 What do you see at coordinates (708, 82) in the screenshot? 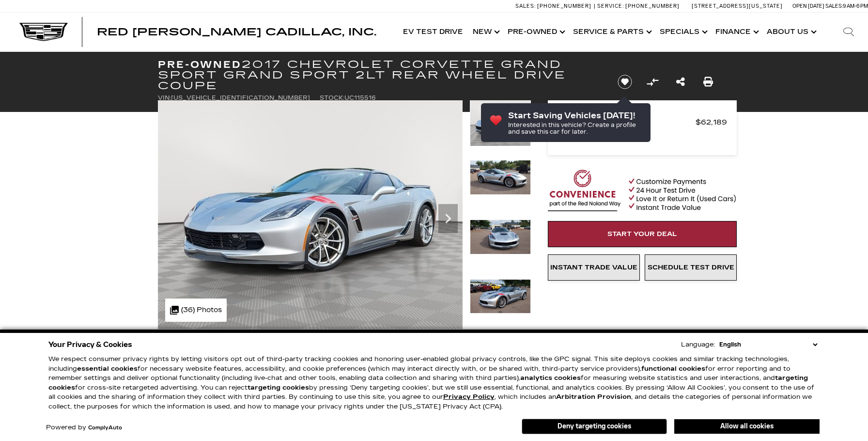
I see `a: Print this Pre-Owned 2017 Chevrolet Corvette Grand Sport Grand Sport 2LT Rear Wheel Drive Coupe` at bounding box center [708, 82].